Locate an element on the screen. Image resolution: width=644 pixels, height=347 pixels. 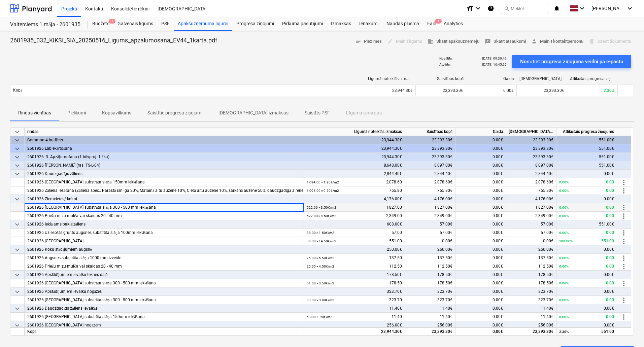
a: Izmaksas is located at coordinates (341, 24).